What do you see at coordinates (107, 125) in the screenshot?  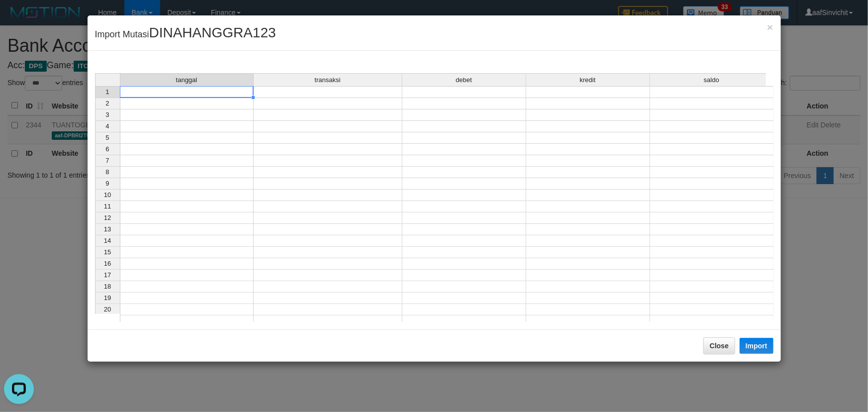 I see `span: 4` at bounding box center [107, 125].